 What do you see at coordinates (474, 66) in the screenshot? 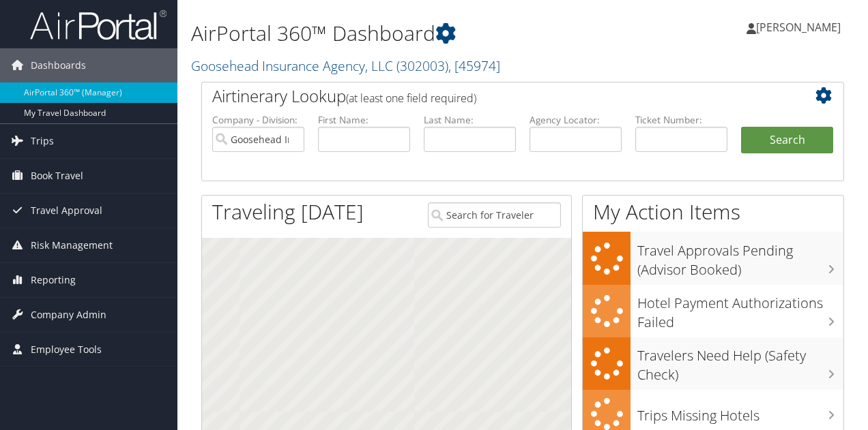
I see `span: , [ 45974 ]` at bounding box center [474, 66].